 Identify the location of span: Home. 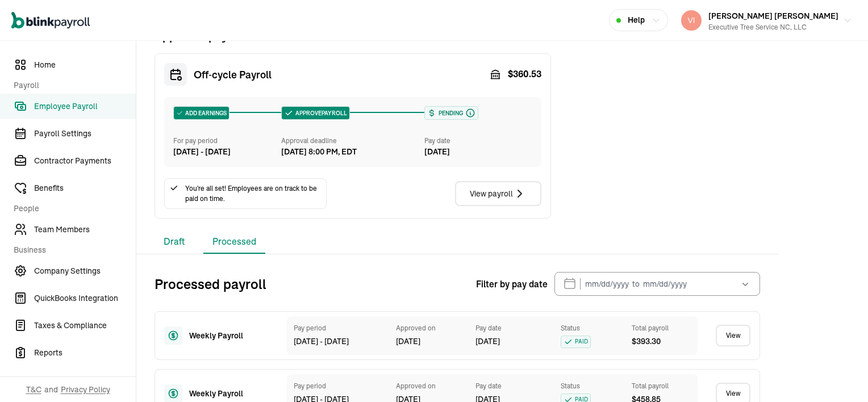
(84, 64).